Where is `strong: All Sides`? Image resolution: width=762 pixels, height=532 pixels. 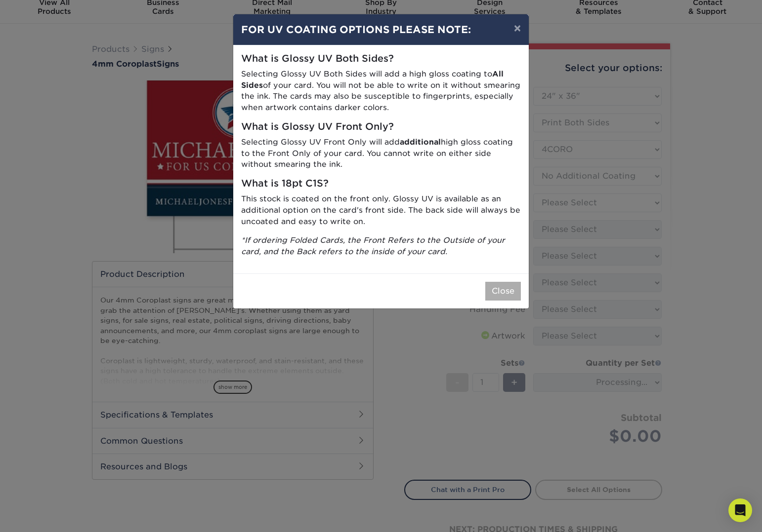 strong: All Sides is located at coordinates (372, 80).